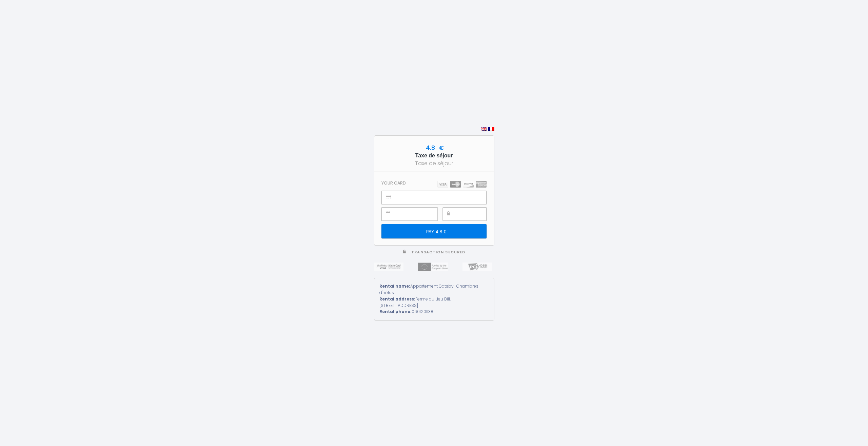 This screenshot has height=446, width=868. I want to click on img: en.png, so click(484, 129).